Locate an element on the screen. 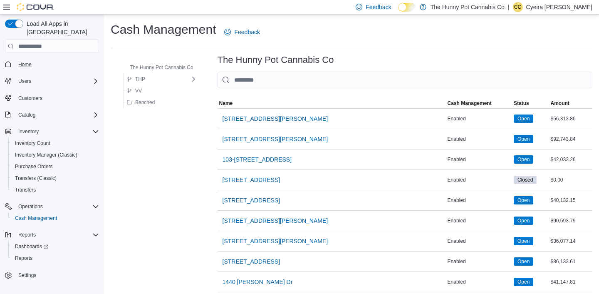  div: $42,033.26 is located at coordinates (571, 159).